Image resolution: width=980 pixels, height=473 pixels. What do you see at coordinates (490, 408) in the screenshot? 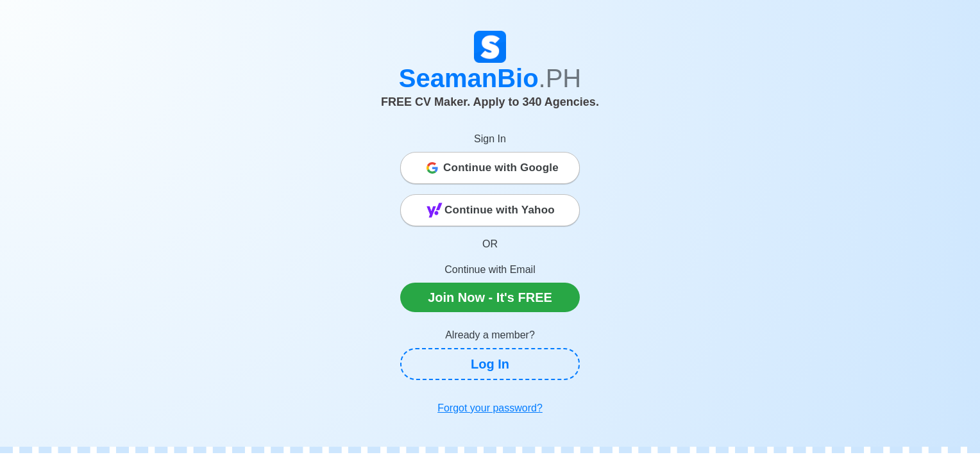
I see `u: Forgot your password?` at bounding box center [490, 408].